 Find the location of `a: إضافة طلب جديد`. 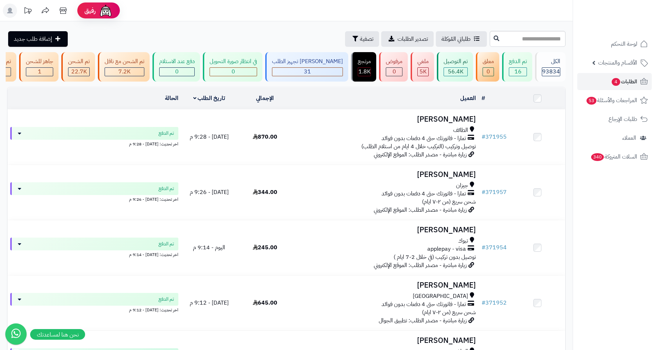

a: إضافة طلب جديد is located at coordinates (38, 39).